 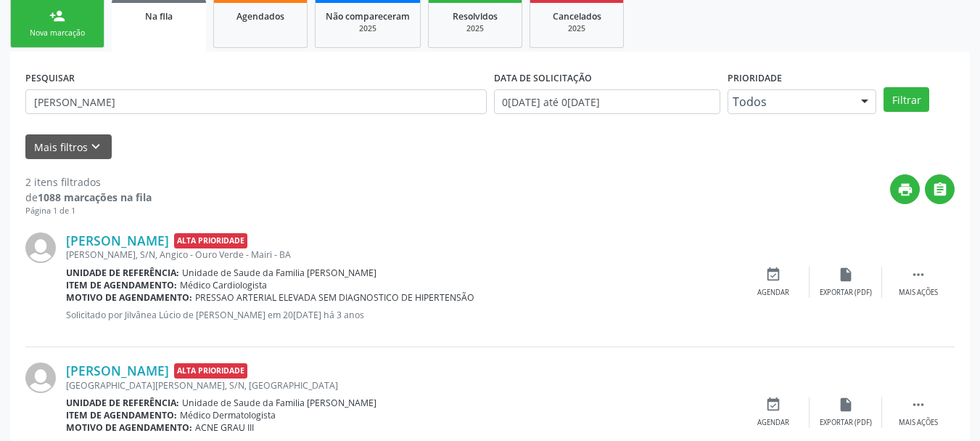 What do you see at coordinates (754, 78) in the screenshot?
I see `label: Prioridade` at bounding box center [754, 78].